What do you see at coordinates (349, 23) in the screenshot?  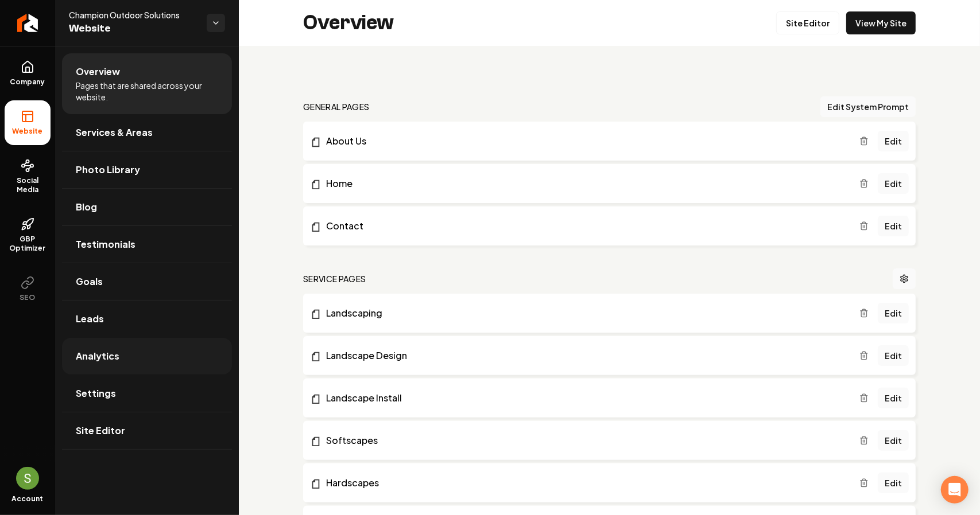 I see `h2: Overview` at bounding box center [349, 23].